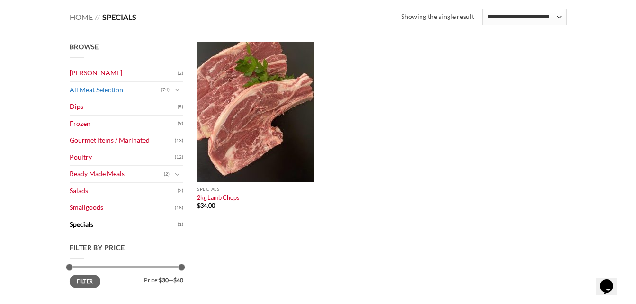 This screenshot has height=304, width=636. I want to click on span: (74), so click(165, 90).